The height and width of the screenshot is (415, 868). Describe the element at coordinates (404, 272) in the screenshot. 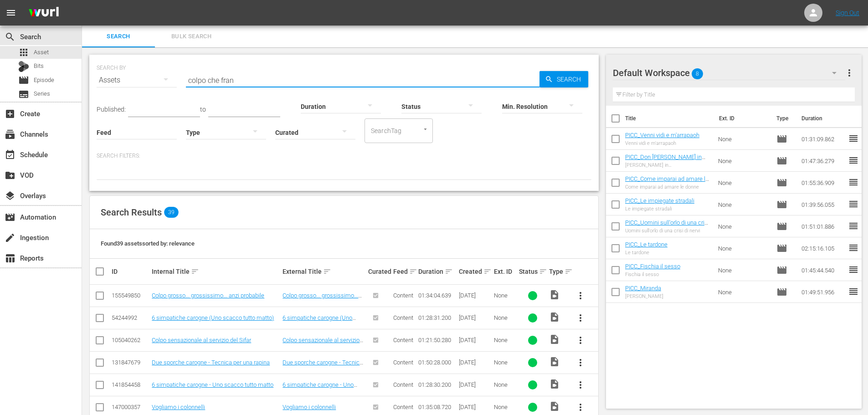

I see `div: Feed` at that location.